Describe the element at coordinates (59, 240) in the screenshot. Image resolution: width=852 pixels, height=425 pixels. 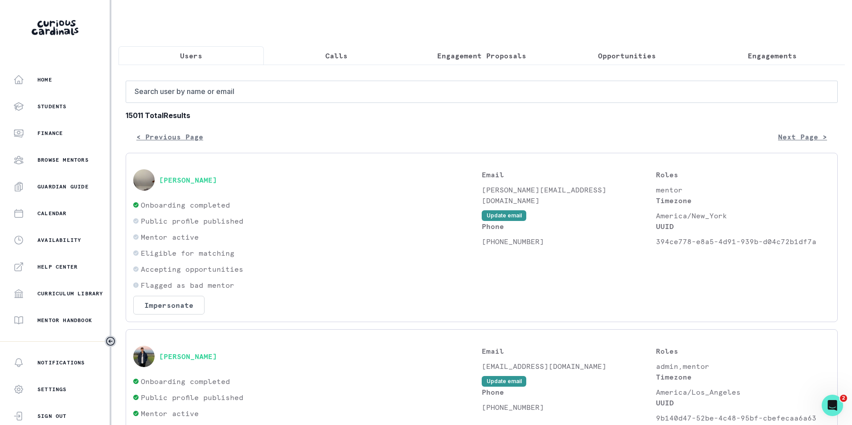
I see `p: Availability` at that location.